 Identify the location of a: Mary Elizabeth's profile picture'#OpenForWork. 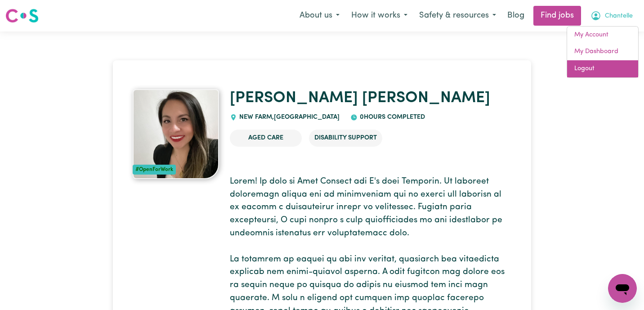
(176, 134).